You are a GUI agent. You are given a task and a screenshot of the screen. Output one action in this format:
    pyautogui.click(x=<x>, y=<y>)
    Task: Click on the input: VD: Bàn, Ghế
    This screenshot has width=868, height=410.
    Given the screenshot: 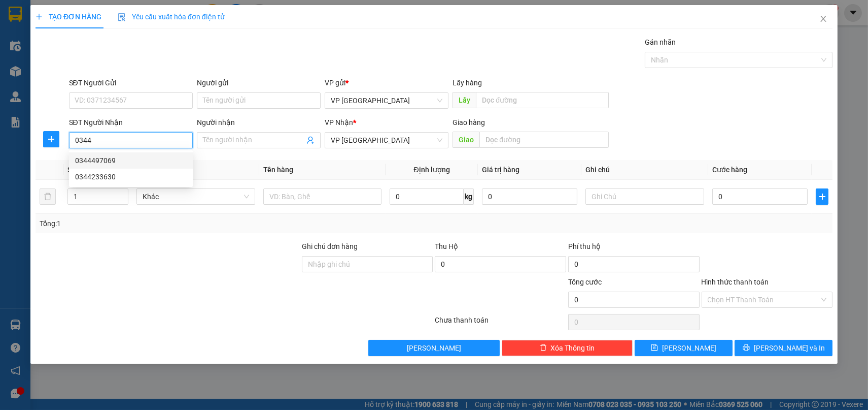 What is the action you would take?
    pyautogui.click(x=322, y=197)
    